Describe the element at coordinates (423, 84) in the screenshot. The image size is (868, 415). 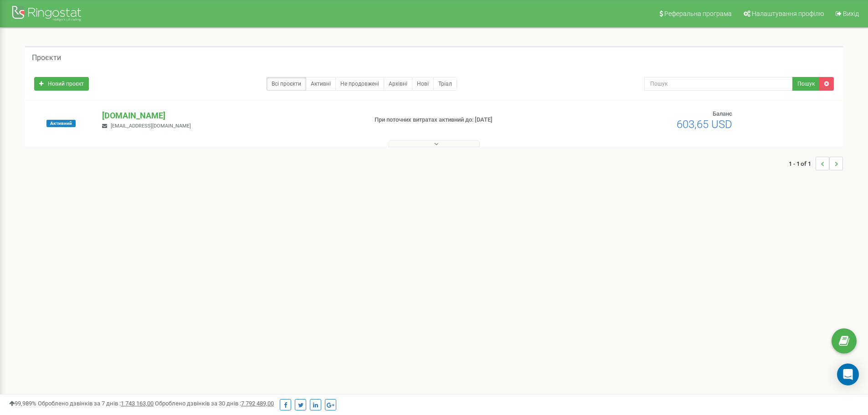
I see `a: Нові` at that location.